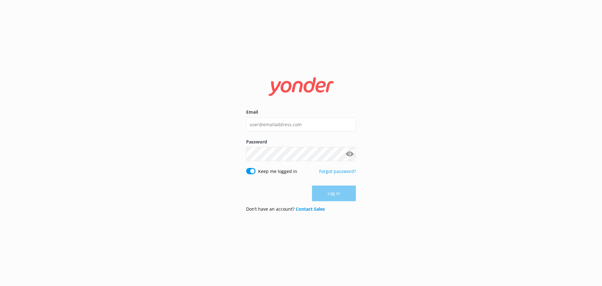 Image resolution: width=602 pixels, height=286 pixels. What do you see at coordinates (337, 171) in the screenshot?
I see `a: Forgot password?` at bounding box center [337, 171].